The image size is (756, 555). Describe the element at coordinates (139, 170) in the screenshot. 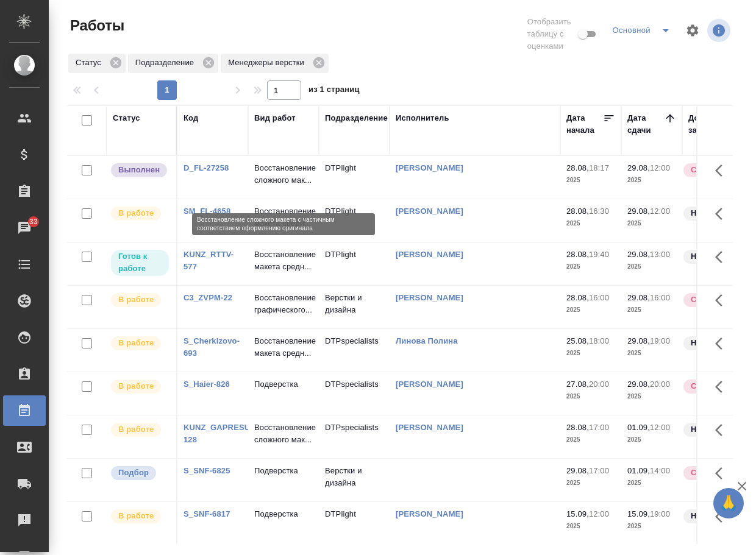

I see `div: Исполнитель завершил работу` at that location.